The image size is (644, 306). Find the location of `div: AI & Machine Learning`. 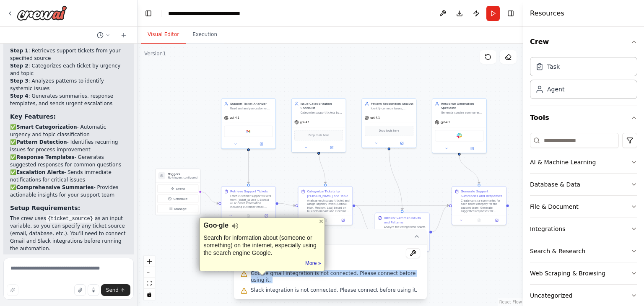

div: AI & Machine Learning is located at coordinates (563, 162).